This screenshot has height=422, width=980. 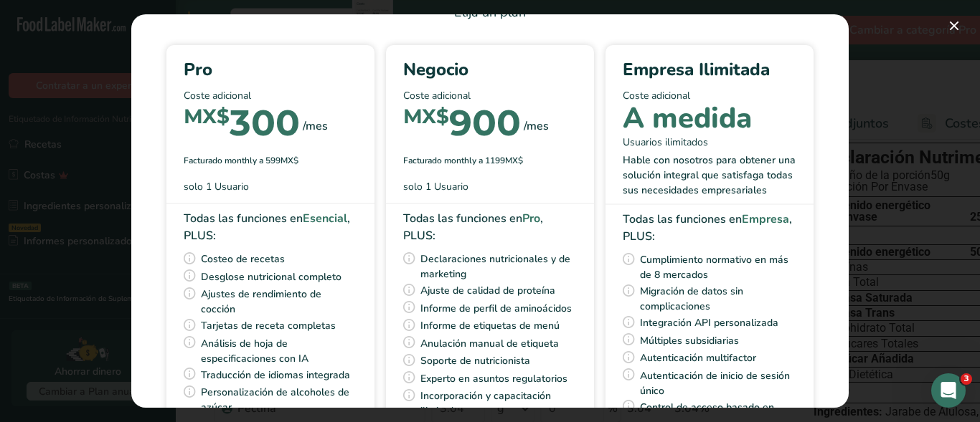 I want to click on div: Cerrar, so click(x=265, y=19).